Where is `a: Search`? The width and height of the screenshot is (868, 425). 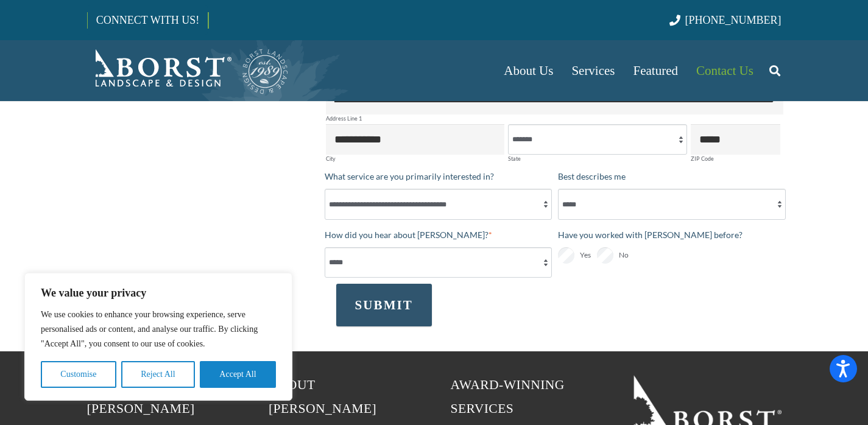 a: Search is located at coordinates (774, 71).